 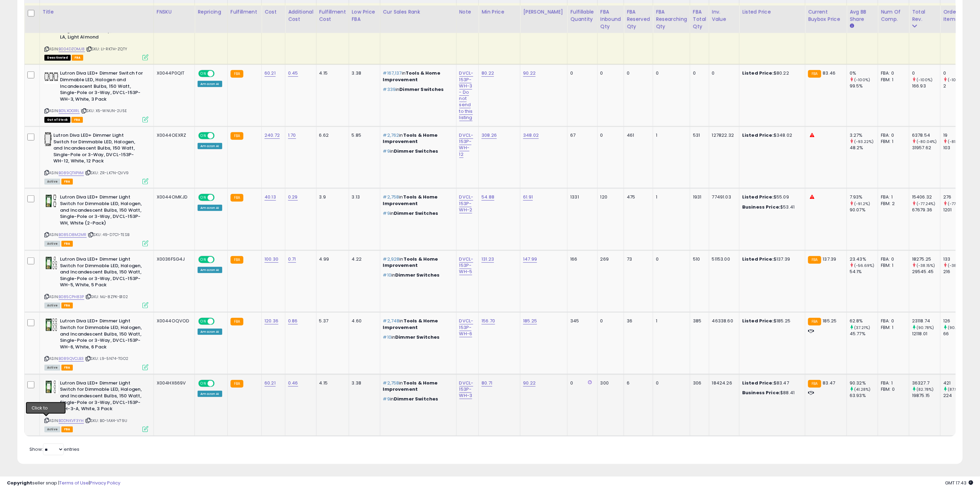 What do you see at coordinates (529, 74) in the screenshot?
I see `a: 90.22` at bounding box center [529, 74].